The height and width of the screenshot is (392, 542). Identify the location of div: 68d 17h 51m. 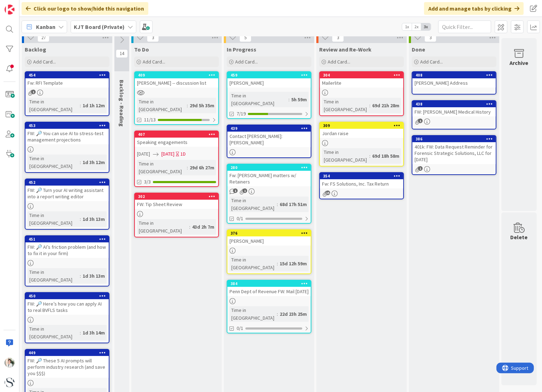
(293, 205).